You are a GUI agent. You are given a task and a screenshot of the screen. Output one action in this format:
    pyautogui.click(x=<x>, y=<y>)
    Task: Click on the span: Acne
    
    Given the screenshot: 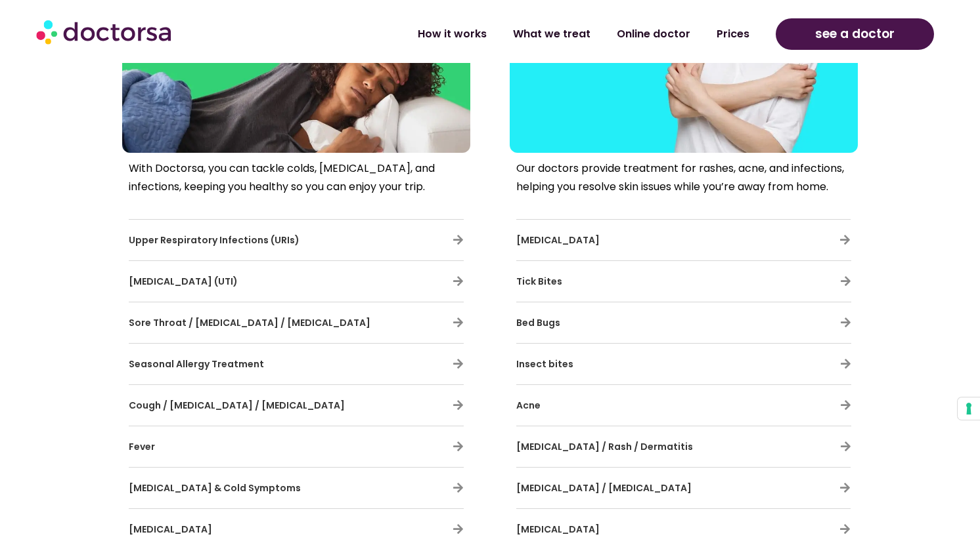 What is the action you would take?
    pyautogui.click(x=528, y=406)
    